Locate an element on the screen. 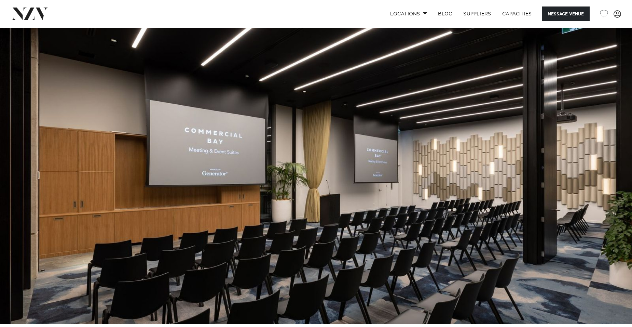 The width and height of the screenshot is (632, 327). a: Capacities is located at coordinates (517, 14).